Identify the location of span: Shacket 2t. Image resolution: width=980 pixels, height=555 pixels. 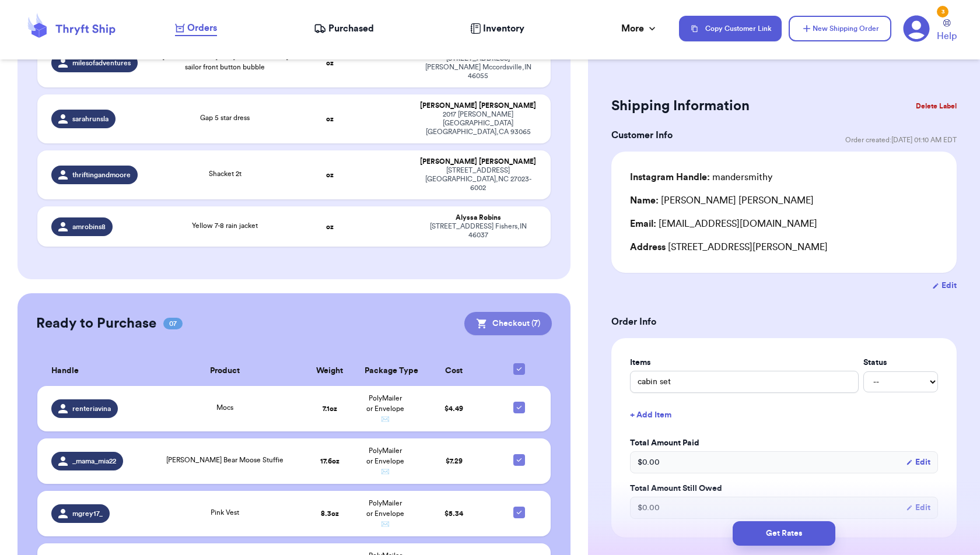
(225, 174).